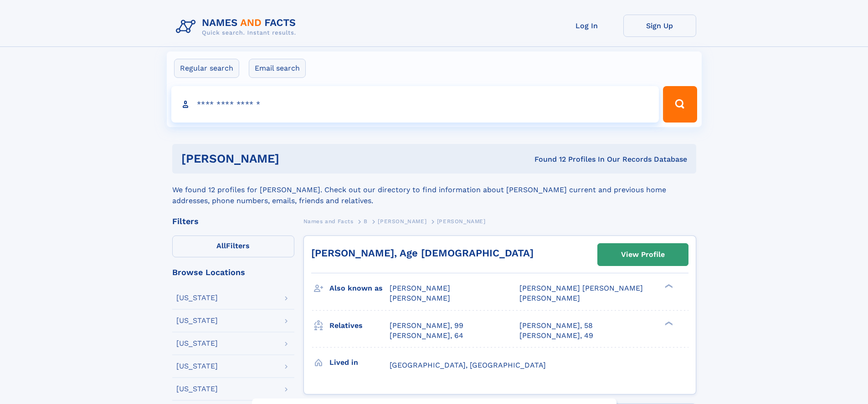 Image resolution: width=868 pixels, height=404 pixels. What do you see at coordinates (365, 221) in the screenshot?
I see `span: B` at bounding box center [365, 221].